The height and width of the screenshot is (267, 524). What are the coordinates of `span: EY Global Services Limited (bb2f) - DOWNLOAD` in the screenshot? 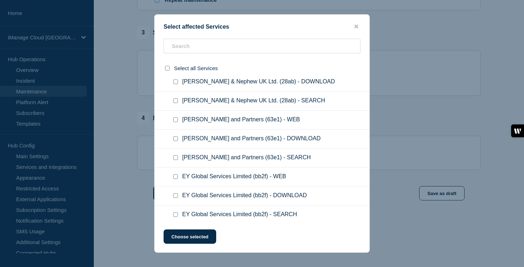 It's located at (244, 196).